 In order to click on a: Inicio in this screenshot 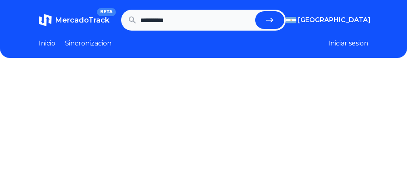, I will do `click(47, 44)`.